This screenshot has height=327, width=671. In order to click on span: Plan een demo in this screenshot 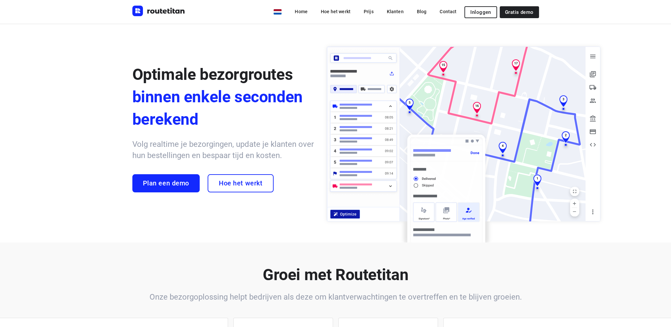, I will do `click(166, 183)`.